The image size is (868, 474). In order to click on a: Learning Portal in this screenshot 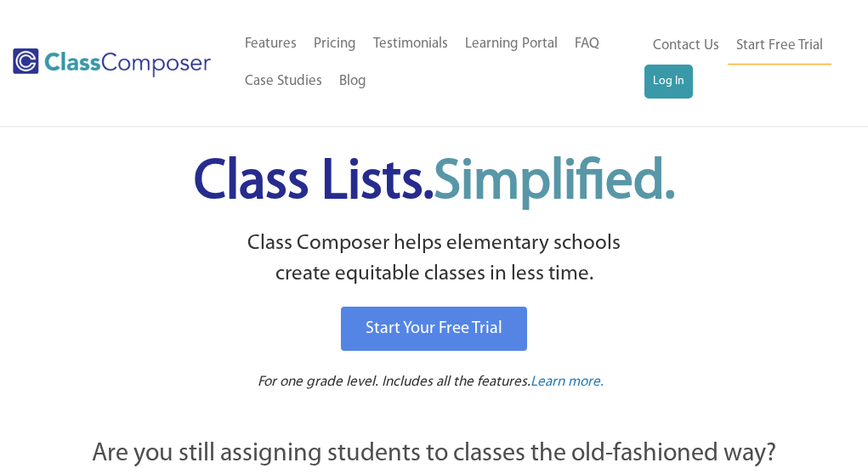, I will do `click(511, 44)`.